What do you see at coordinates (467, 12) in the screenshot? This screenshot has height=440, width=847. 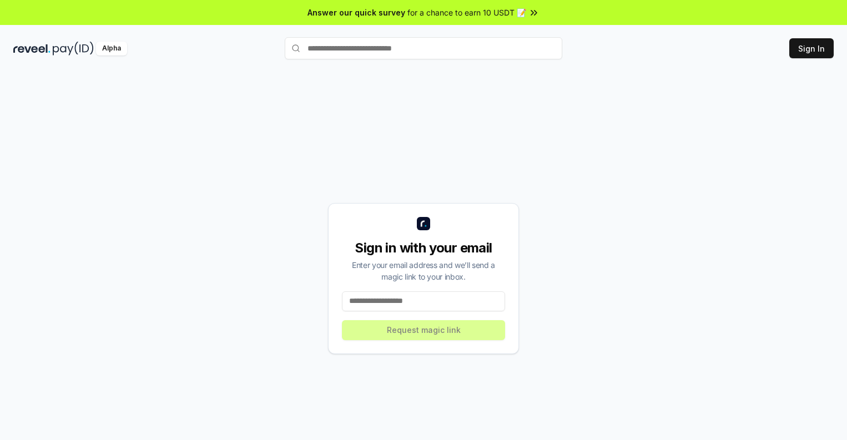 I see `span: for a chance to earn 10 USDT 📝` at bounding box center [467, 12].